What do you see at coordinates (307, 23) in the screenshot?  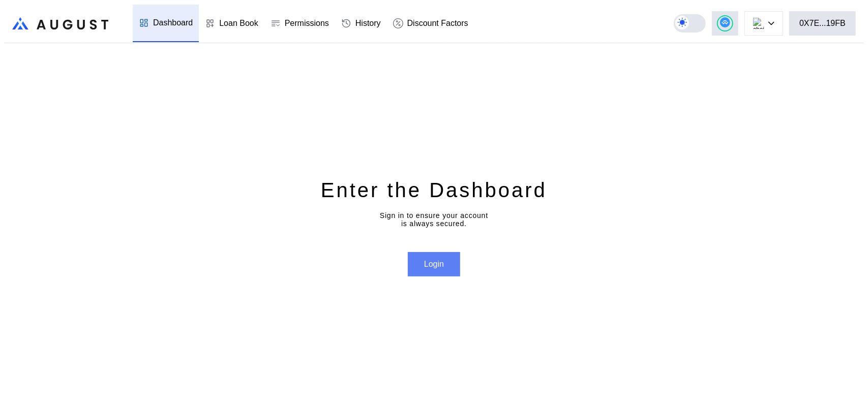 I see `div: Permissions` at bounding box center [307, 23].